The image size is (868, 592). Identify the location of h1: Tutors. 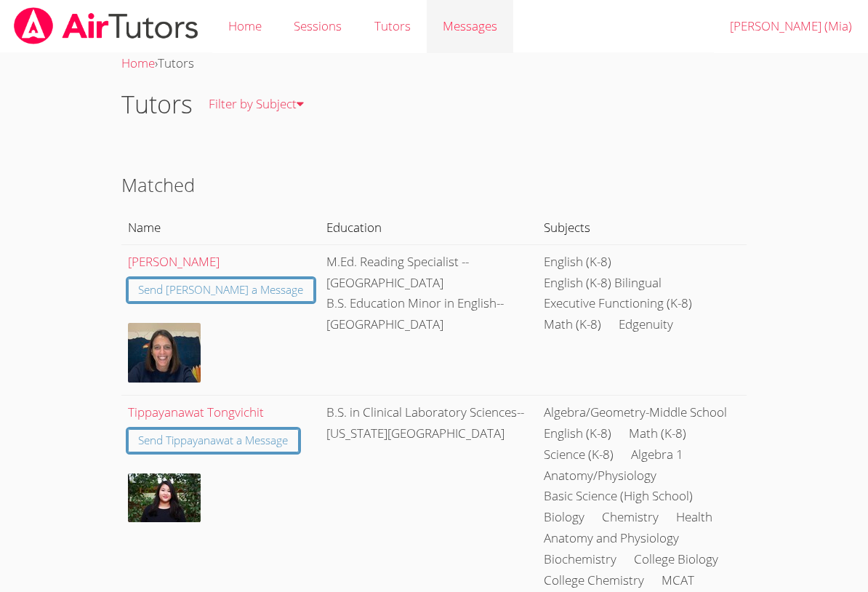
(157, 104).